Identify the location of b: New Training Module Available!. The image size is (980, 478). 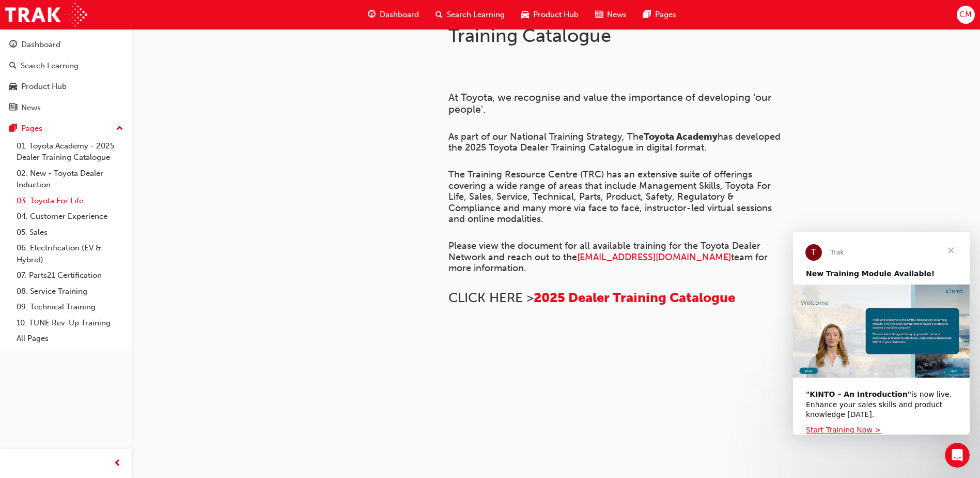
(77, 42).